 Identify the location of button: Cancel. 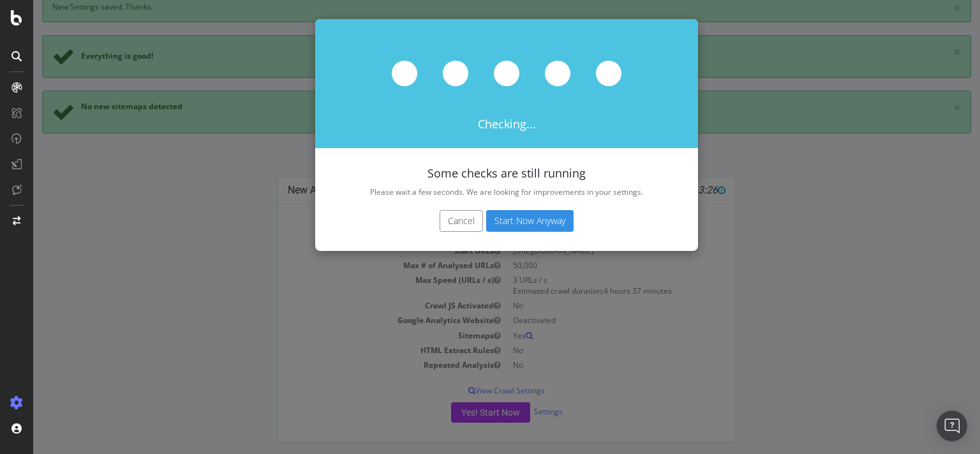
(428, 221).